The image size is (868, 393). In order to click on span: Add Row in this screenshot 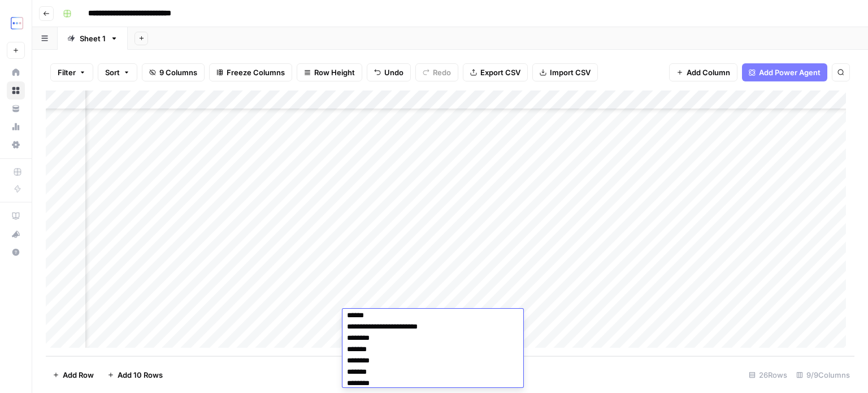, I will do `click(78, 374)`.